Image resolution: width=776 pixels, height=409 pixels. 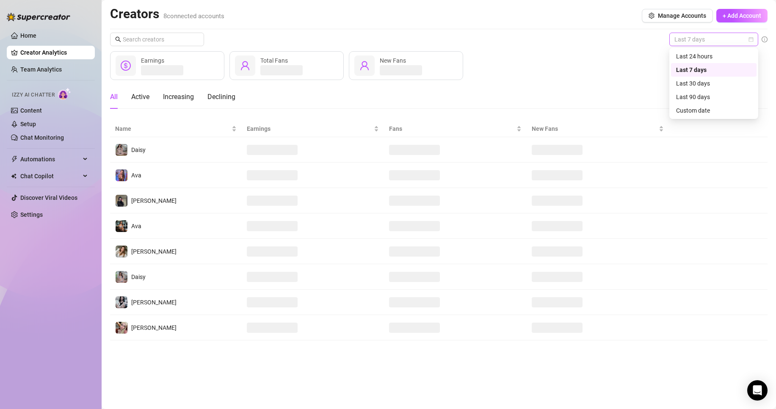 I want to click on div: Increasing, so click(x=178, y=97).